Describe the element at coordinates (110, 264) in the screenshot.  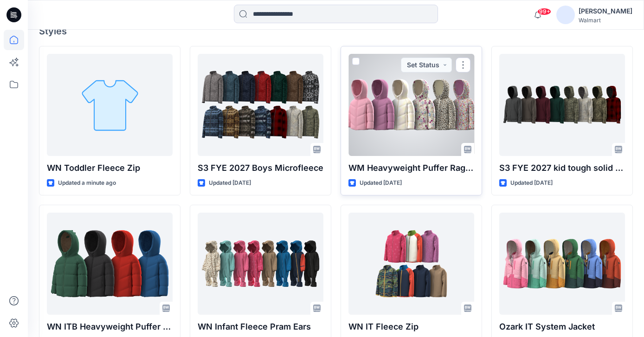
I see `a: WN ITB Heavyweight Puffer Straight 0929` at that location.